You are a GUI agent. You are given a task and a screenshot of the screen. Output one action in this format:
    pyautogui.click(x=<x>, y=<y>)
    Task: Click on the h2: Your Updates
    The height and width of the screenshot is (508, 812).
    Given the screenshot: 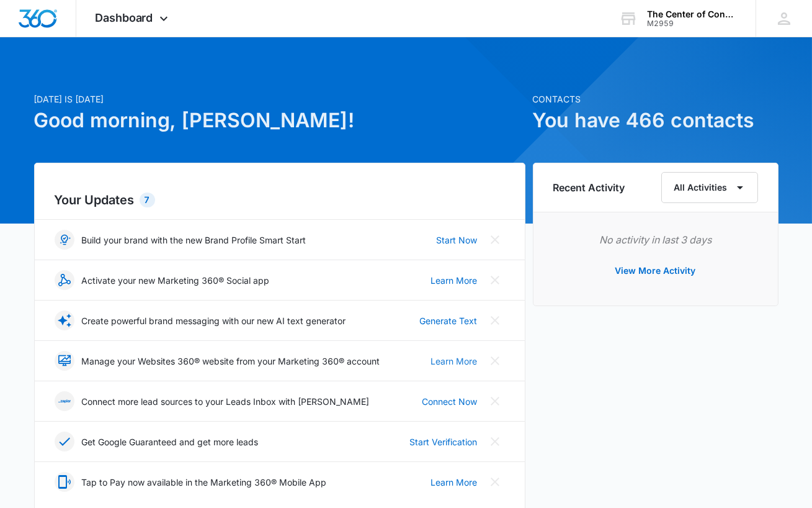 What is the action you would take?
    pyautogui.click(x=280, y=200)
    